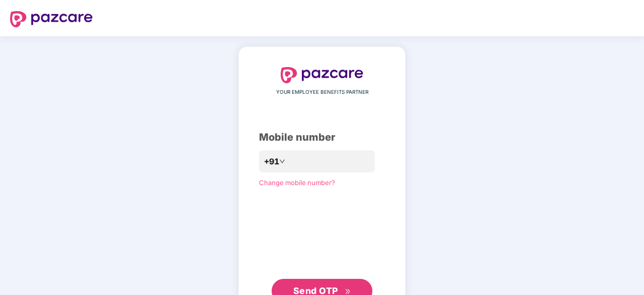 The width and height of the screenshot is (644, 295). What do you see at coordinates (297, 183) in the screenshot?
I see `span: Change mobile number?` at bounding box center [297, 183].